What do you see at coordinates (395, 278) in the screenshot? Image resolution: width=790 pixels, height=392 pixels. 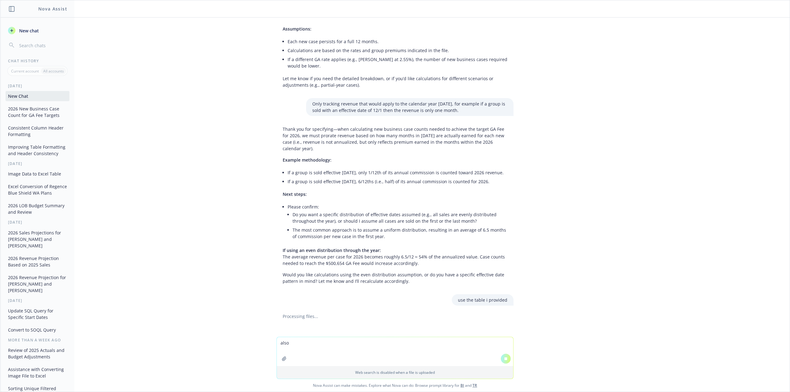 I see `p: Would you like calculations using the even distribution assumption, or do you have a specific eff...` at bounding box center [395, 278].